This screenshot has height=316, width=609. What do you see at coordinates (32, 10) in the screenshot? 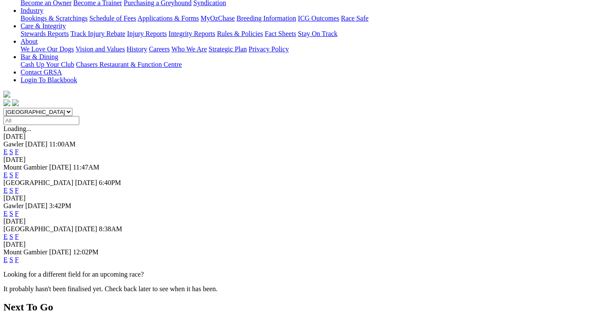
I see `a: Industry` at bounding box center [32, 10].